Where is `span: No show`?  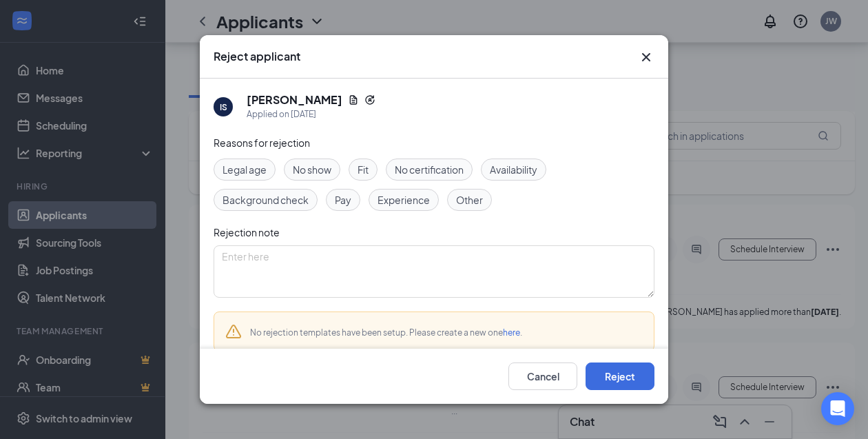
span: No show is located at coordinates (312, 170).